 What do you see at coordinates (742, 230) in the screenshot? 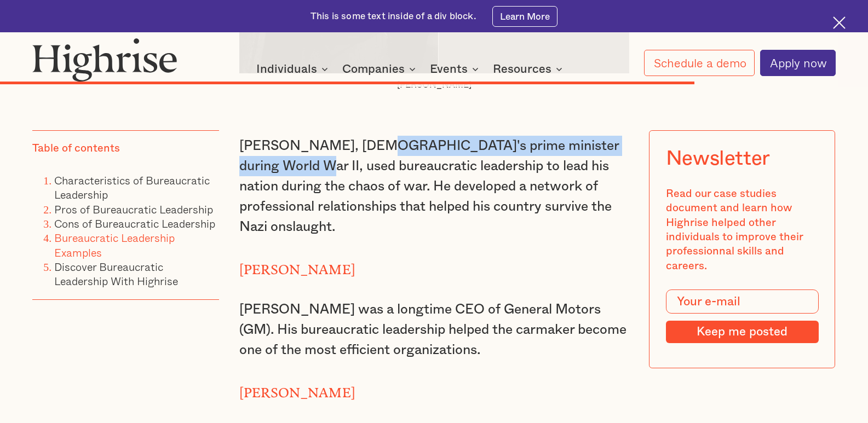
I see `div: Read our case studies document and learn how Highrise helped other individuals to improve their p...` at bounding box center [742, 230].